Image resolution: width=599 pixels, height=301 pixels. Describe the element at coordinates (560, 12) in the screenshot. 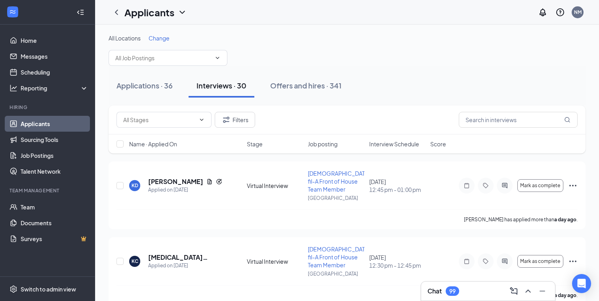

I see `svg: QuestionInfo` at that location.